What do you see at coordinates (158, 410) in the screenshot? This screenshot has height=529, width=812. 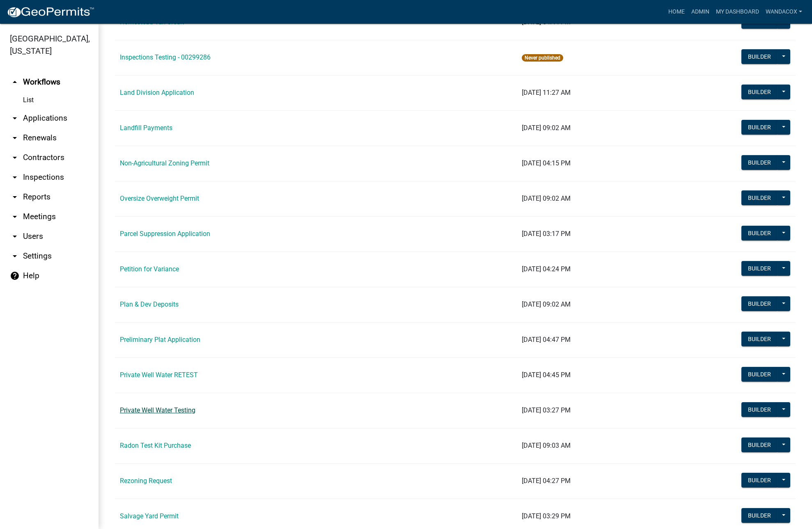 I see `a: Private Well Water Testing` at bounding box center [158, 410].